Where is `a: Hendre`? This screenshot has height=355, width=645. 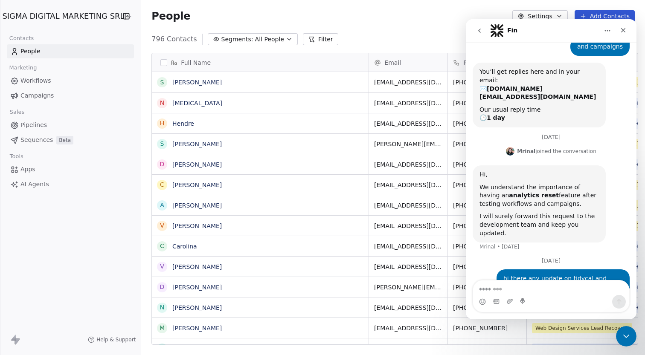
a: Hendre is located at coordinates (183, 124).